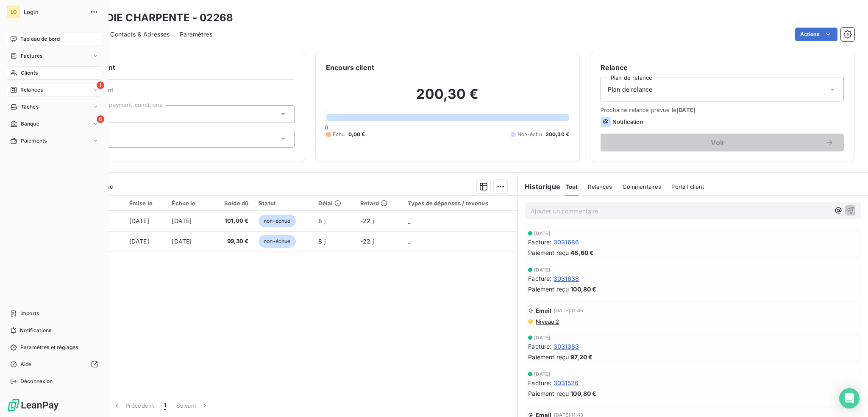  I want to click on div: Retard, so click(379, 203).